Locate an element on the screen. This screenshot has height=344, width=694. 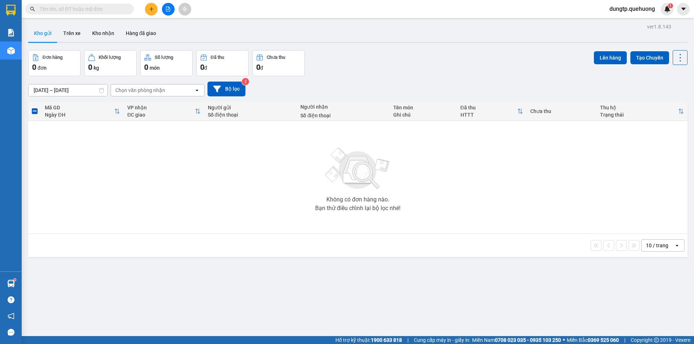
div: Ghi chú is located at coordinates (423, 115).